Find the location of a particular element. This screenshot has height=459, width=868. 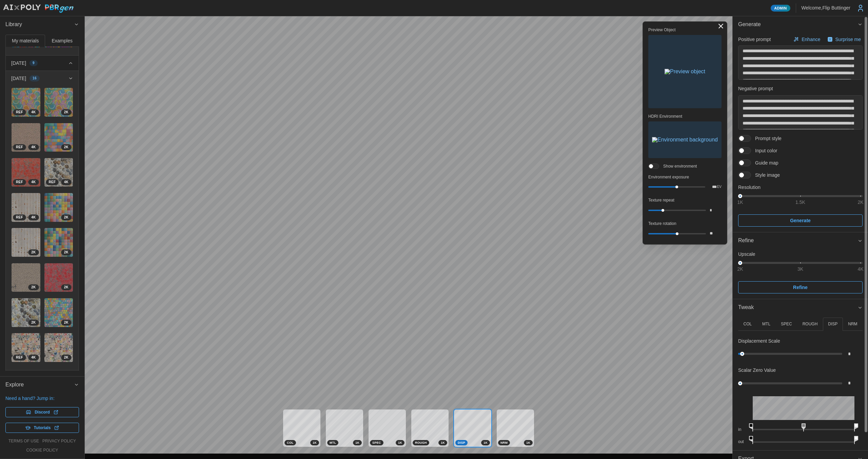

img: bqZLwoCdtllRdkiCNfGV is located at coordinates (59, 137).